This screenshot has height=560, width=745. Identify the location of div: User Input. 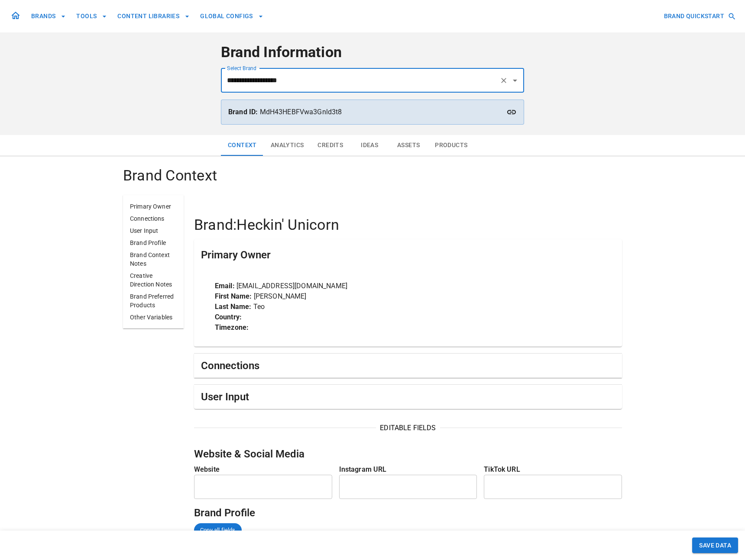
(408, 397).